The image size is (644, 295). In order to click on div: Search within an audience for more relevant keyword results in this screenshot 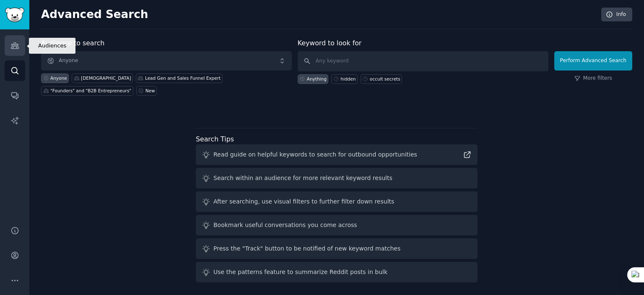, I will do `click(303, 178)`.